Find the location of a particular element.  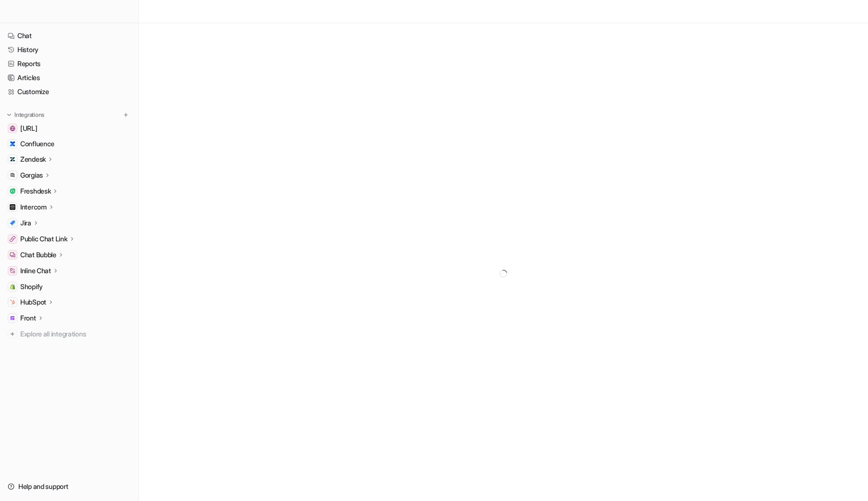

a: Articles is located at coordinates (69, 78).